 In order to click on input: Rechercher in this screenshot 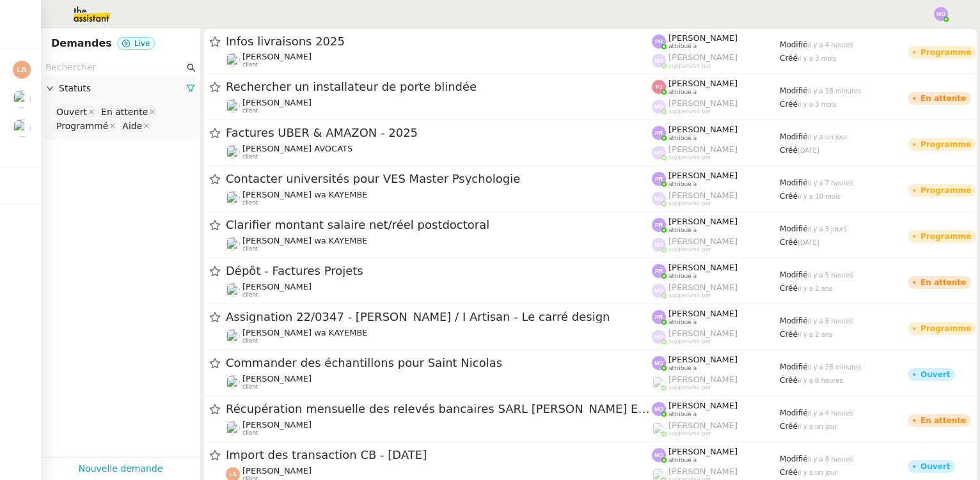, I will do `click(115, 67)`.